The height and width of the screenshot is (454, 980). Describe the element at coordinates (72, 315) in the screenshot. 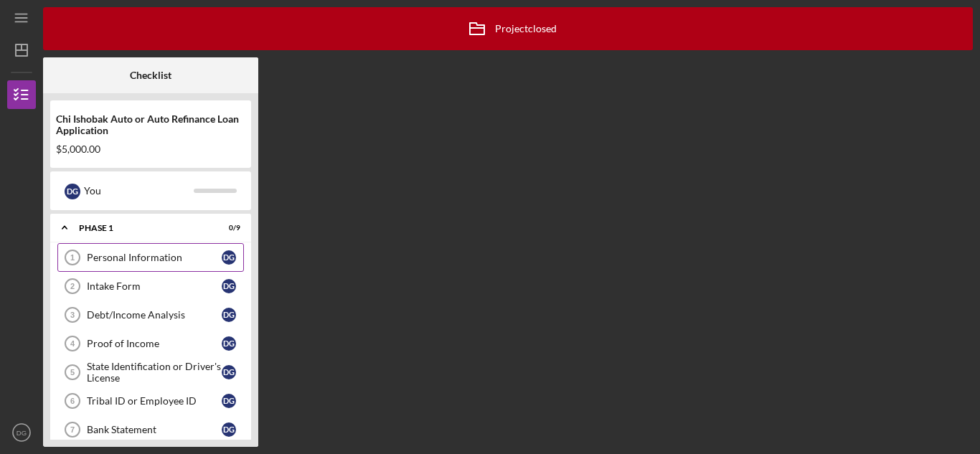

I see `tspan: 3` at that location.